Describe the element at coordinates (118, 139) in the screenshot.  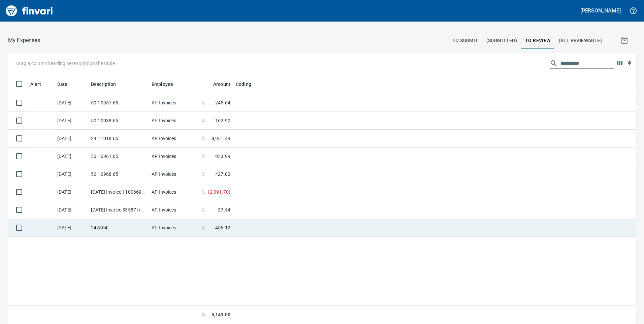
I see `td: 29.11018.65` at that location.